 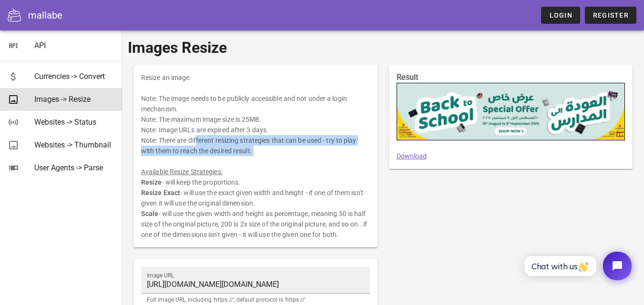 I want to click on span: Register, so click(x=611, y=15).